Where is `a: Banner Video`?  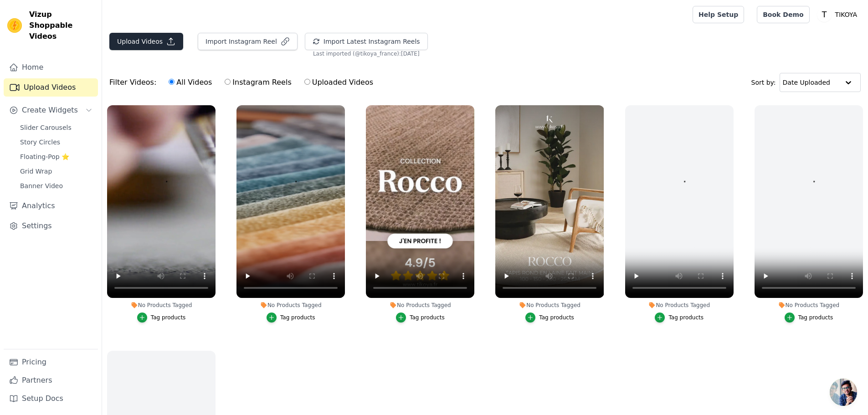
a: Banner Video is located at coordinates (56, 185).